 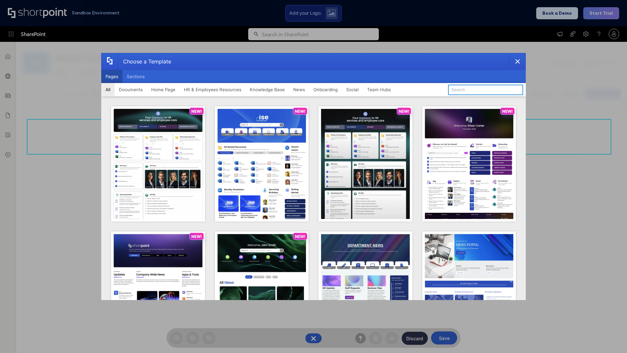 I want to click on button: All, so click(x=108, y=90).